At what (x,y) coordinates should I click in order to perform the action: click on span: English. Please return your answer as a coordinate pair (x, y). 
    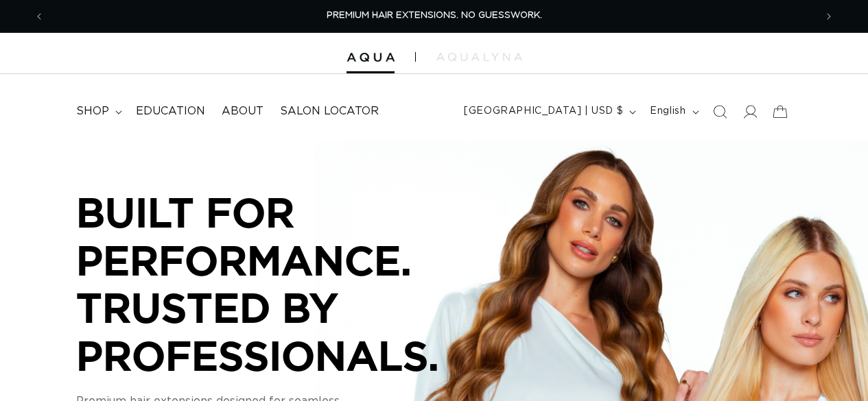
    Looking at the image, I should click on (667, 111).